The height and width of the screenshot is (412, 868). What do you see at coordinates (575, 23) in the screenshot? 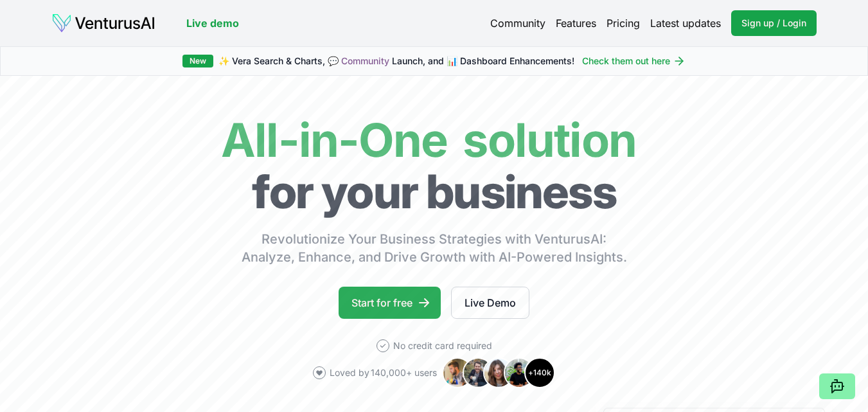
I see `a: Features` at bounding box center [575, 23].